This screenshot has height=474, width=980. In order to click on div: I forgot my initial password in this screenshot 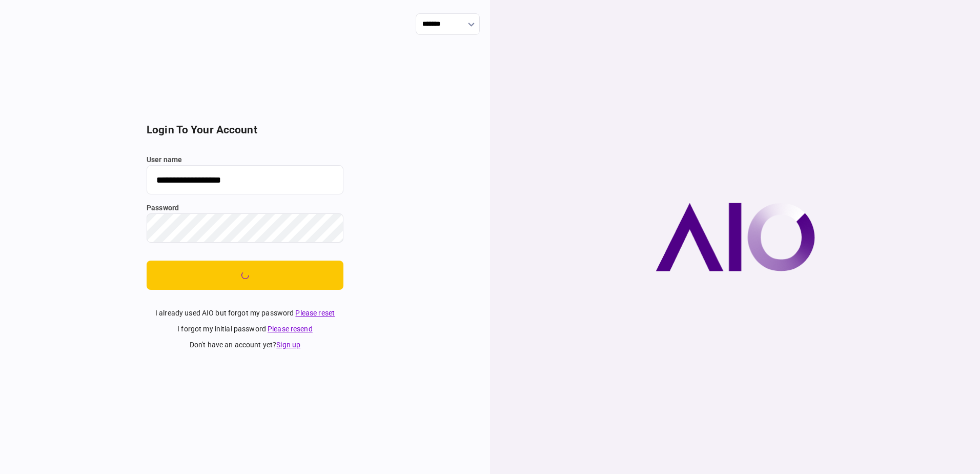, I will do `click(245, 329)`.